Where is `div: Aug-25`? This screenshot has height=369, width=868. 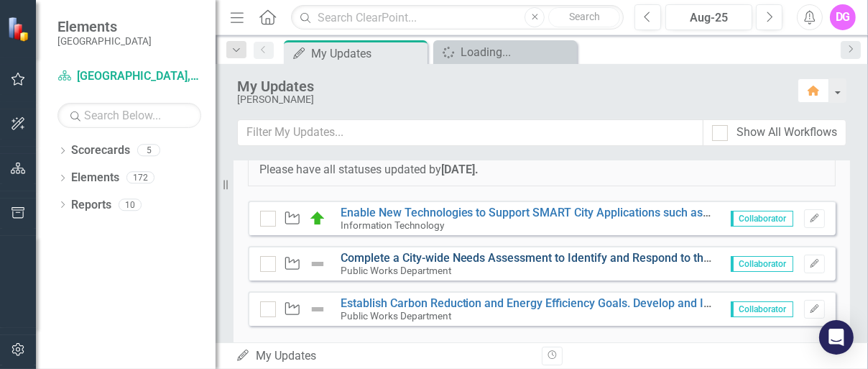
div: Aug-25 is located at coordinates (708, 18).